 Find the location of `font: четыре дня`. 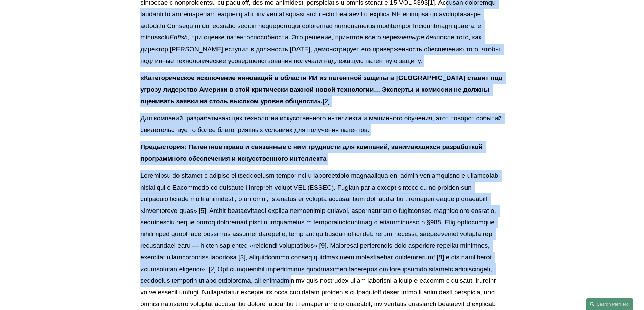

font: четыре дня is located at coordinates (418, 37).